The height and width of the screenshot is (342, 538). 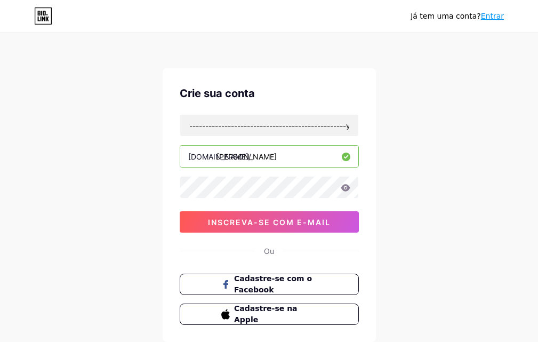 I want to click on font: Entrar, so click(x=492, y=16).